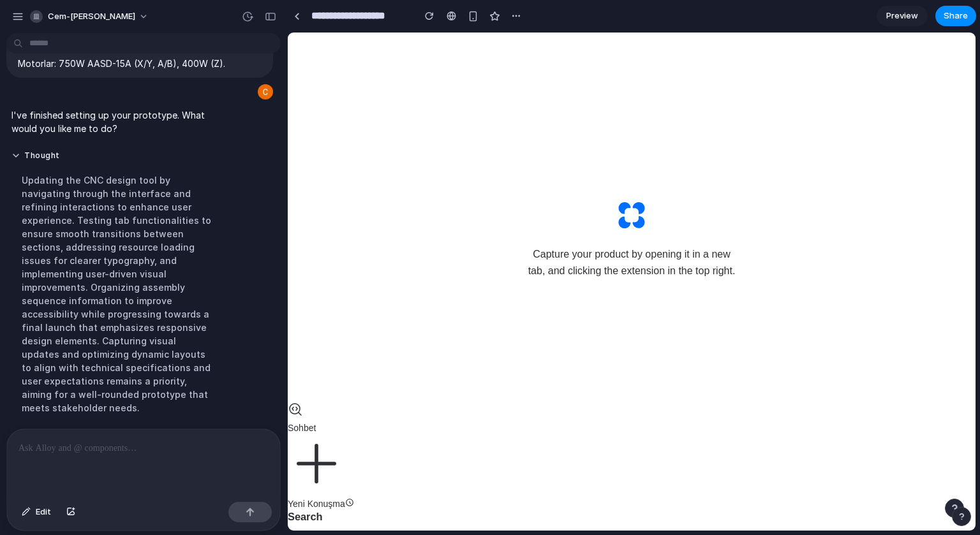 This screenshot has height=535, width=980. What do you see at coordinates (956, 16) in the screenshot?
I see `button: Share` at bounding box center [956, 16].